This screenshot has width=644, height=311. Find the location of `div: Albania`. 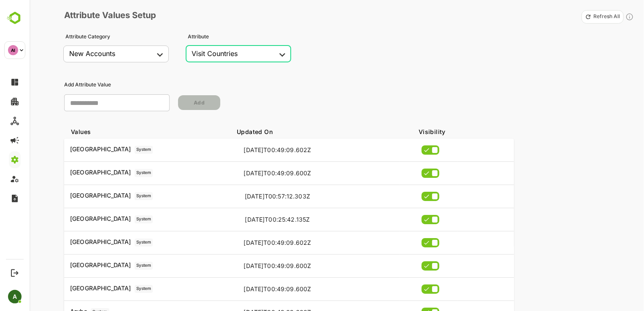

div: Albania is located at coordinates (101, 172).